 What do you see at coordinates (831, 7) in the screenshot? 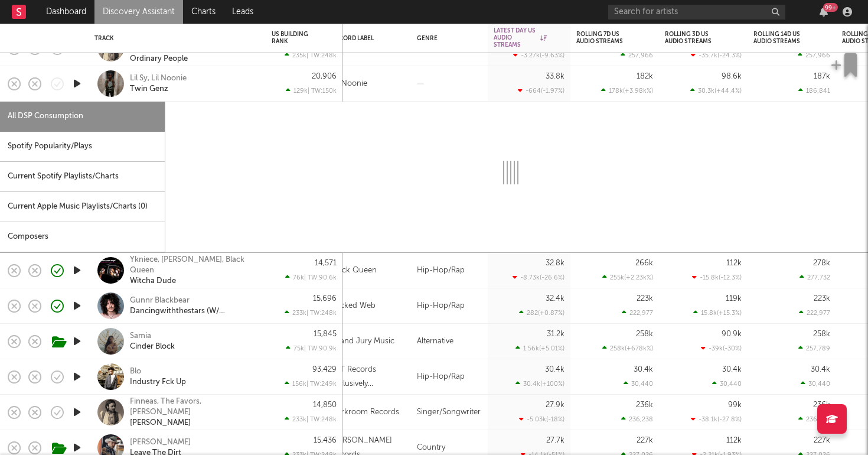
I see `div: 99 +` at bounding box center [831, 7].